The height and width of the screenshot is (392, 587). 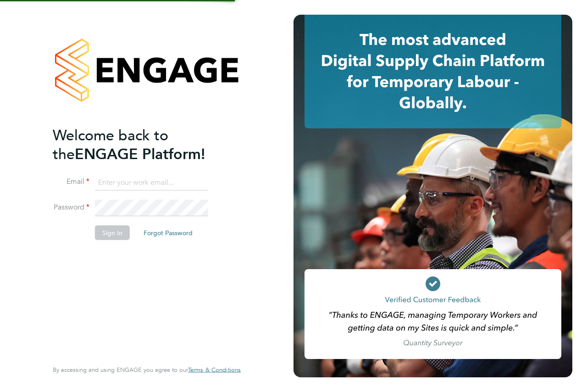 I want to click on button: Sign In, so click(x=112, y=233).